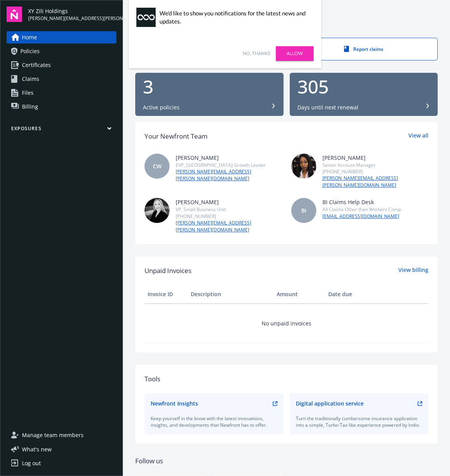 The image size is (450, 476). What do you see at coordinates (209, 94) in the screenshot?
I see `button: 3Active policies` at bounding box center [209, 94].